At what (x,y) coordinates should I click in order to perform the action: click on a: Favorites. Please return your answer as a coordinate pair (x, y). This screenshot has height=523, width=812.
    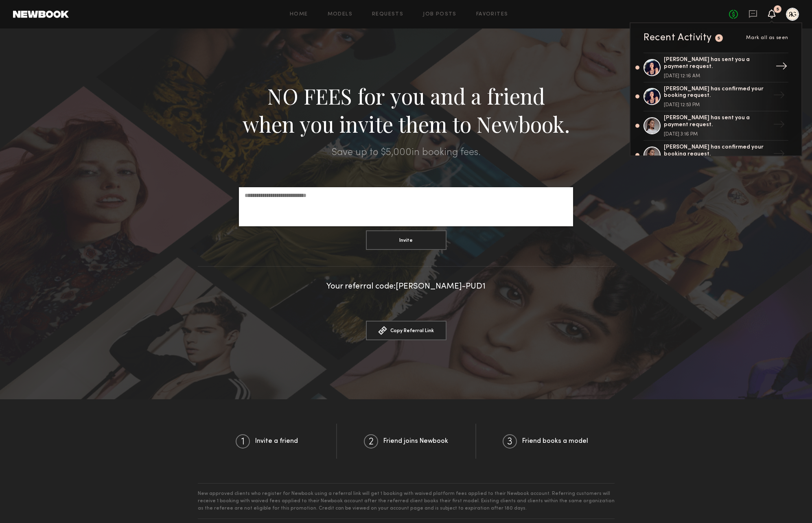
    Looking at the image, I should click on (492, 14).